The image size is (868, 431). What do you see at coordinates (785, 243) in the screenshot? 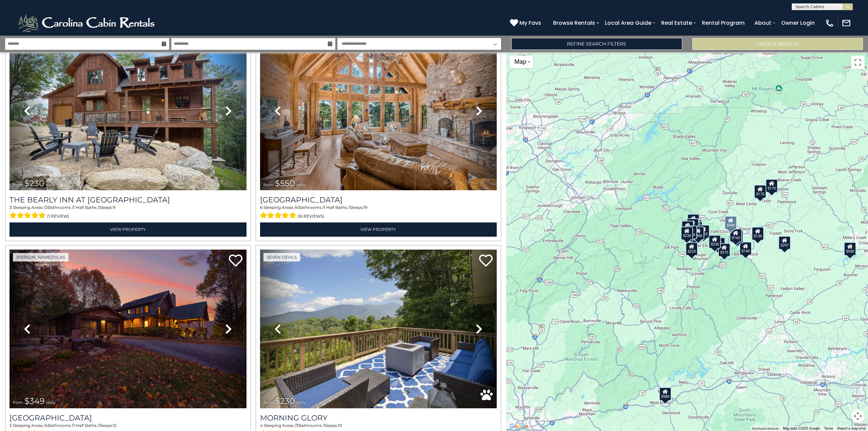
I see `div: $297` at bounding box center [785, 243].